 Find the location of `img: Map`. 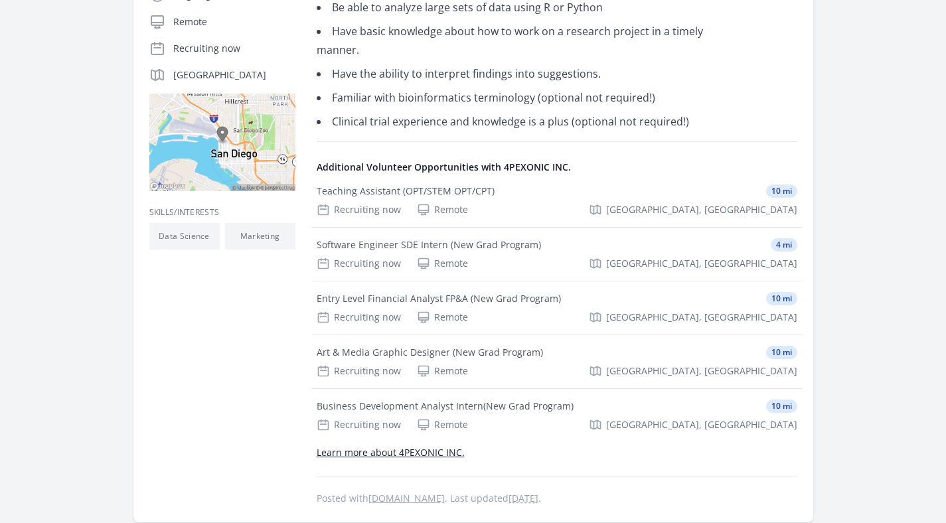

img: Map is located at coordinates (222, 142).